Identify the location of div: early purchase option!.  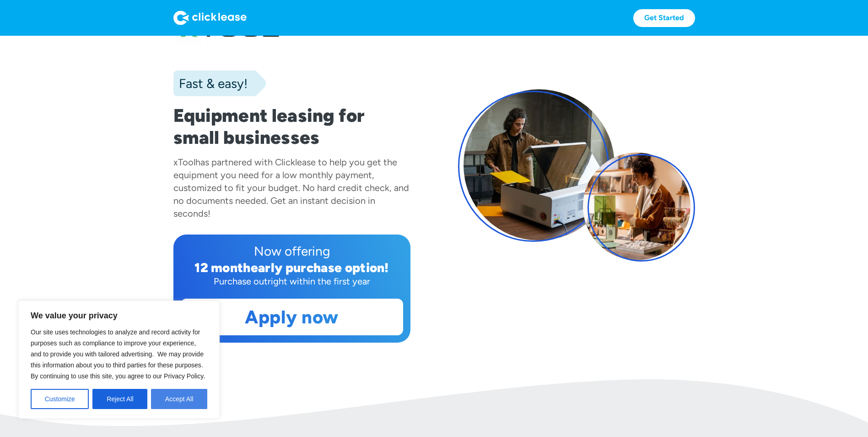
(320, 267).